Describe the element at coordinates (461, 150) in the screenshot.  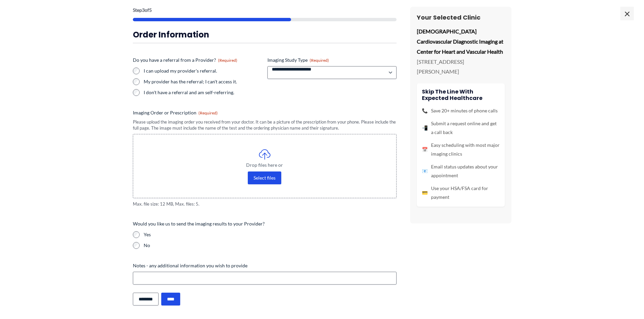
I see `li: Easy scheduling with most major imaging clinics` at that location.